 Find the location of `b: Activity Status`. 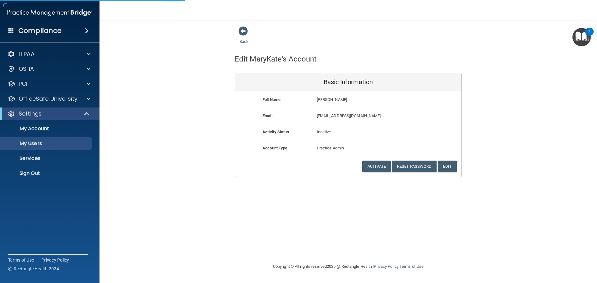

b: Activity Status is located at coordinates (276, 132).